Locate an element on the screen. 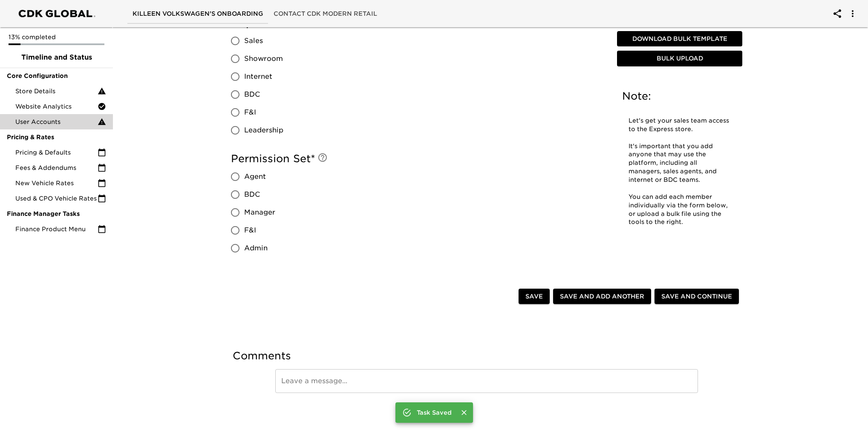 This screenshot has width=868, height=433. span: Agent is located at coordinates (255, 177).